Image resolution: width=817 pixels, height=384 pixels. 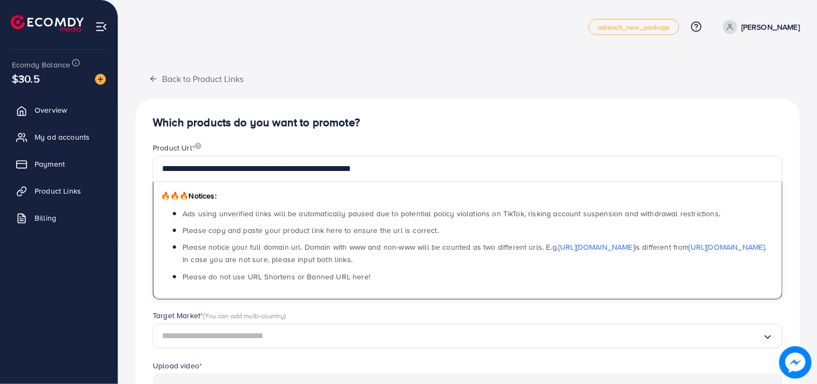 What do you see at coordinates (51, 110) in the screenshot?
I see `span: Overview` at bounding box center [51, 110].